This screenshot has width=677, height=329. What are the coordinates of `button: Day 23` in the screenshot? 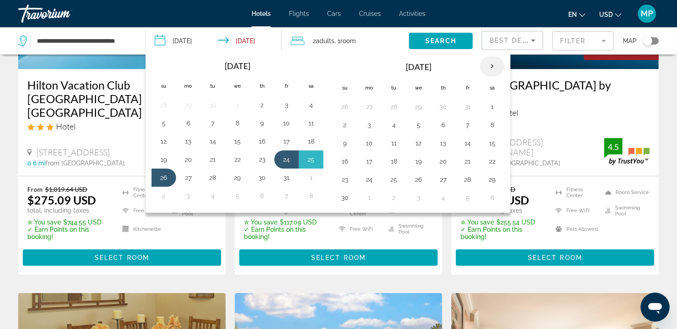 It's located at (345, 180).